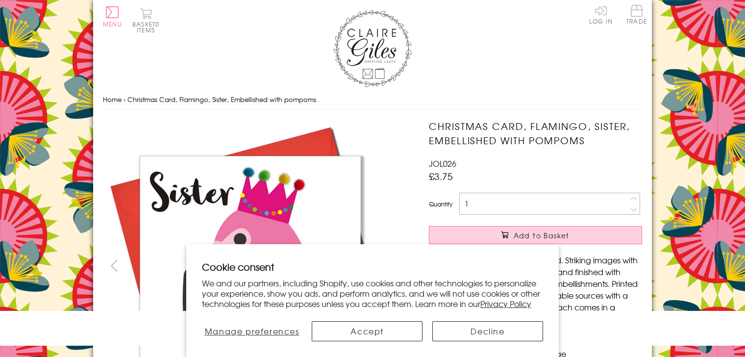 This screenshot has width=745, height=357. I want to click on span: Christmas Card, Flamingo, Sister, Embellished with pompoms, so click(222, 99).